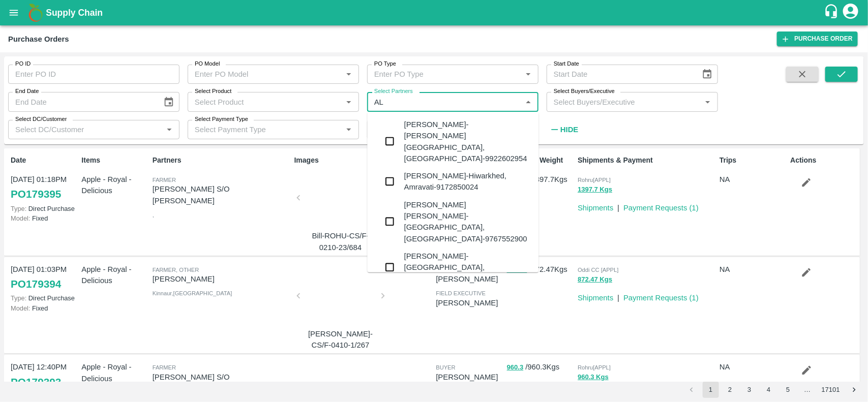 This screenshot has height=402, width=868. I want to click on div: account of current user, so click(851, 13).